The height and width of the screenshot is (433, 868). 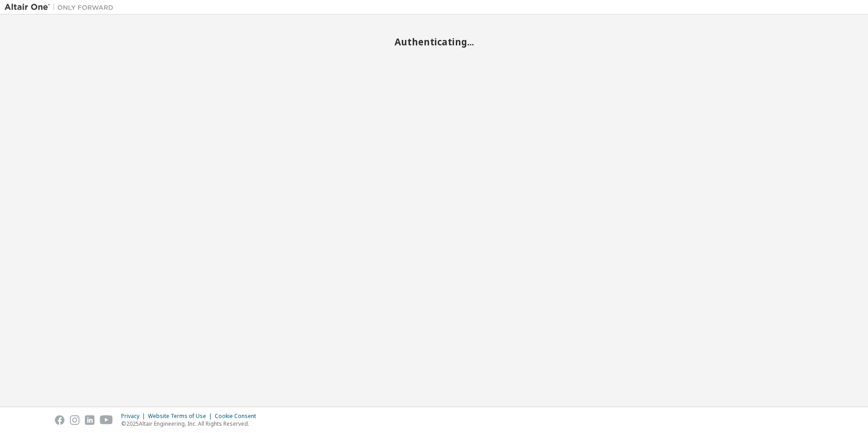 I want to click on img: youtube.svg, so click(x=106, y=420).